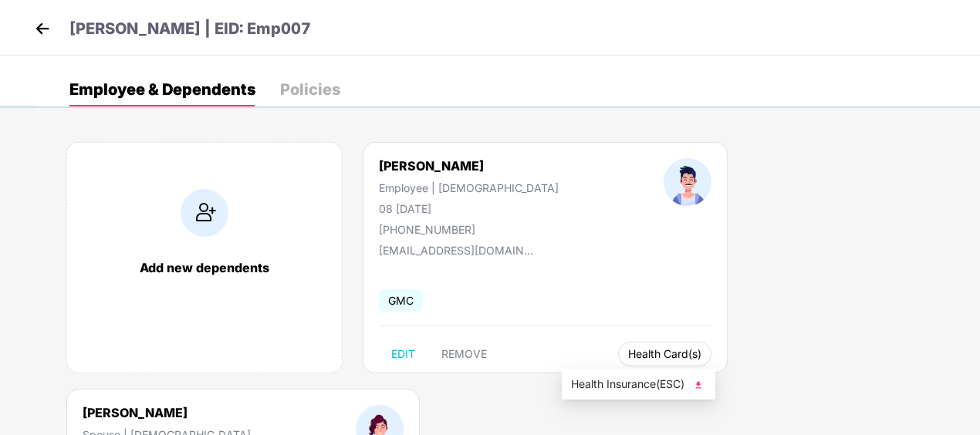 The image size is (980, 435). Describe the element at coordinates (687, 182) in the screenshot. I see `img: profileImage` at that location.